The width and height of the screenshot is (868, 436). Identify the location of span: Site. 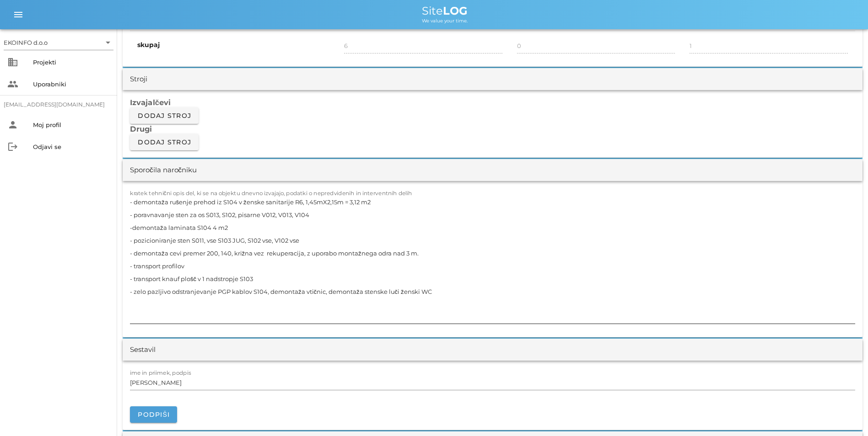
(444, 10).